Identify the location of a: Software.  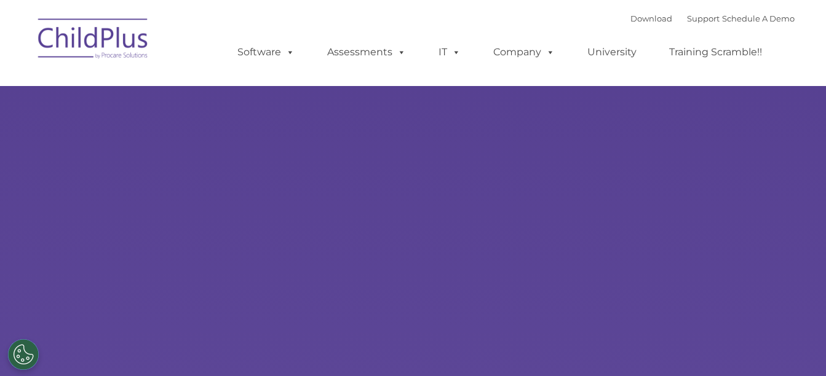
(266, 52).